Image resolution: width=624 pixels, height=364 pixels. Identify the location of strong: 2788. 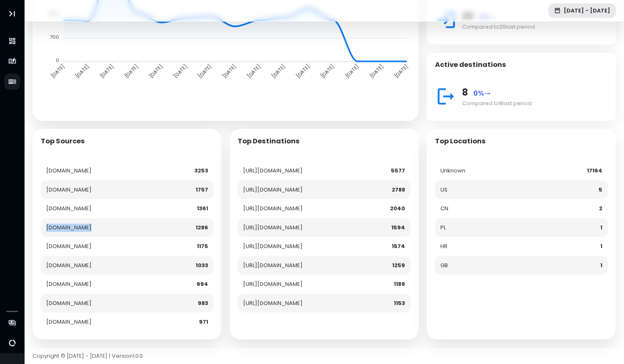
(398, 190).